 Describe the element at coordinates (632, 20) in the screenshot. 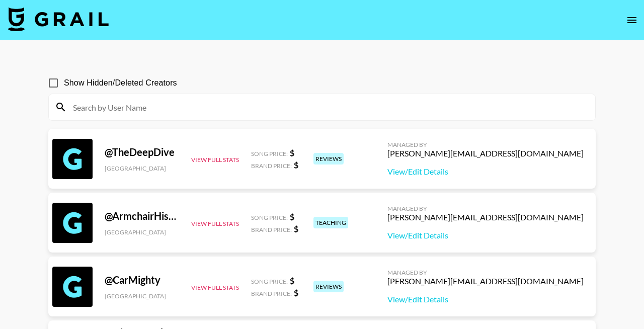

I see `button: open drawer` at that location.